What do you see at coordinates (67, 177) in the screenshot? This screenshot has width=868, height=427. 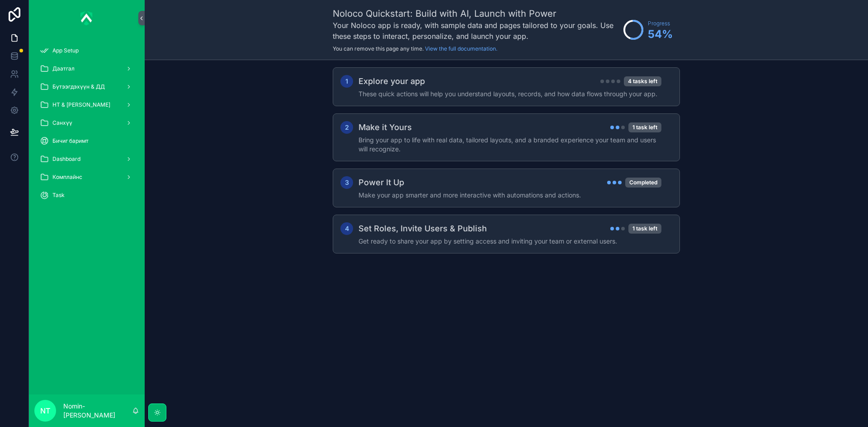 I see `span: Комплайнс` at bounding box center [67, 177].